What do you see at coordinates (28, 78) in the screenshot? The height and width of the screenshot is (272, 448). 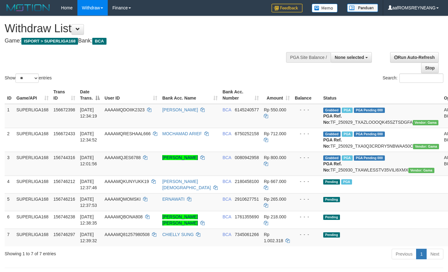 I see `label: Show entries` at bounding box center [28, 78].